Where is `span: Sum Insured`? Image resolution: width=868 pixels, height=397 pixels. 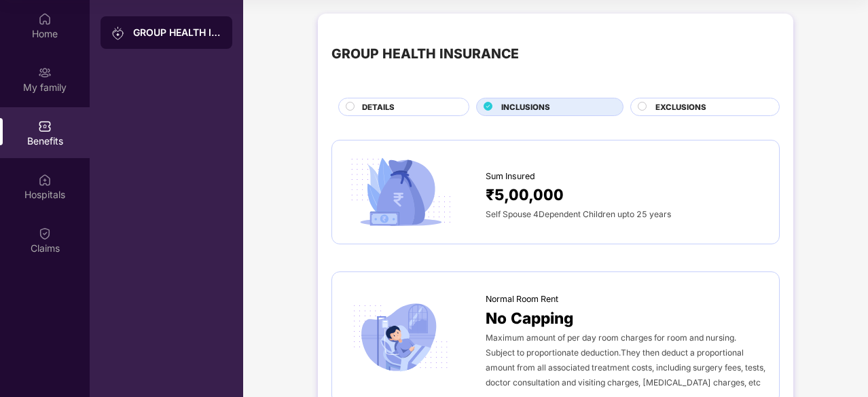
span: Sum Insured is located at coordinates (510, 177).